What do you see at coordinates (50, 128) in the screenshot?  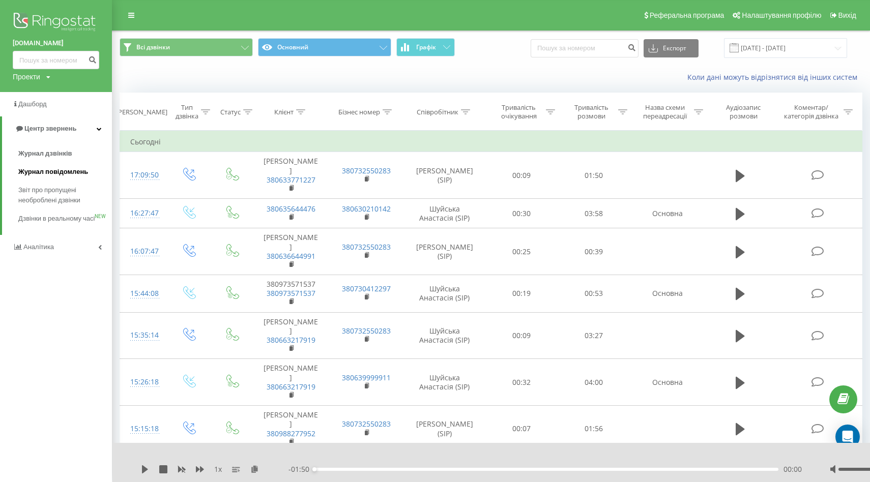 I see `span: Центр звернень` at bounding box center [50, 128].